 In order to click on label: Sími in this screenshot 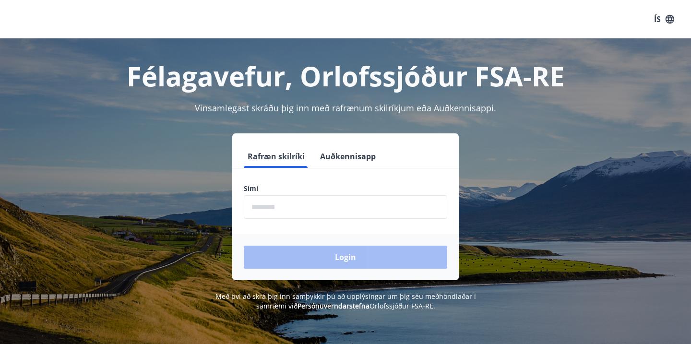, I will do `click(346, 189)`.